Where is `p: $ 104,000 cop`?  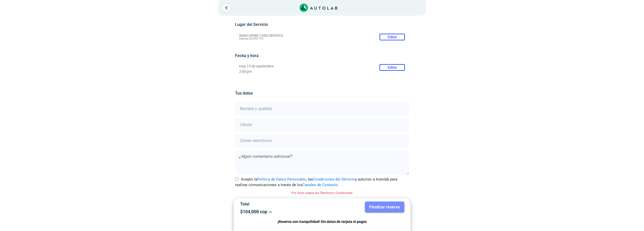 p: $ 104,000 cop is located at coordinates (279, 212).